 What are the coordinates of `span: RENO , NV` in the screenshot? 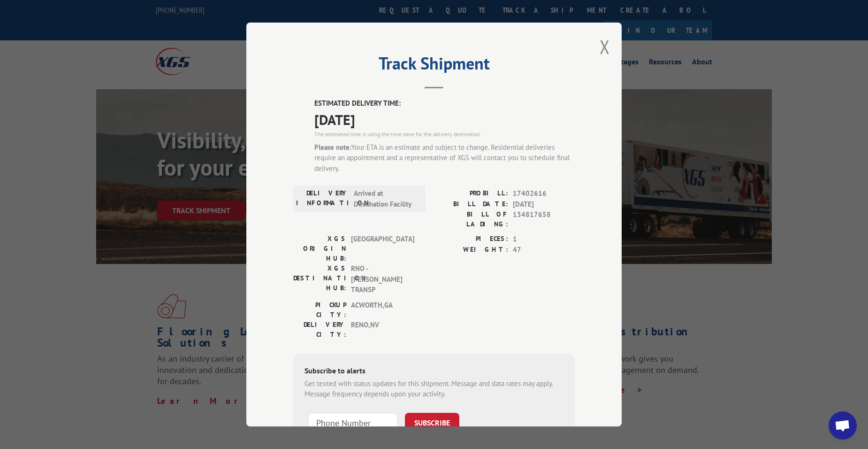 It's located at (382, 329).